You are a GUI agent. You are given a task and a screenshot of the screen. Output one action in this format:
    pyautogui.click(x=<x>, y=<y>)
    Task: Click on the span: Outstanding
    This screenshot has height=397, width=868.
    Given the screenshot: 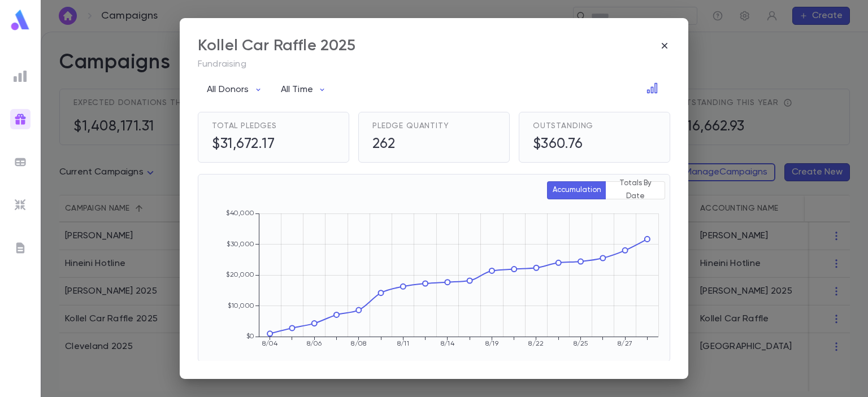 What is the action you would take?
    pyautogui.click(x=563, y=126)
    